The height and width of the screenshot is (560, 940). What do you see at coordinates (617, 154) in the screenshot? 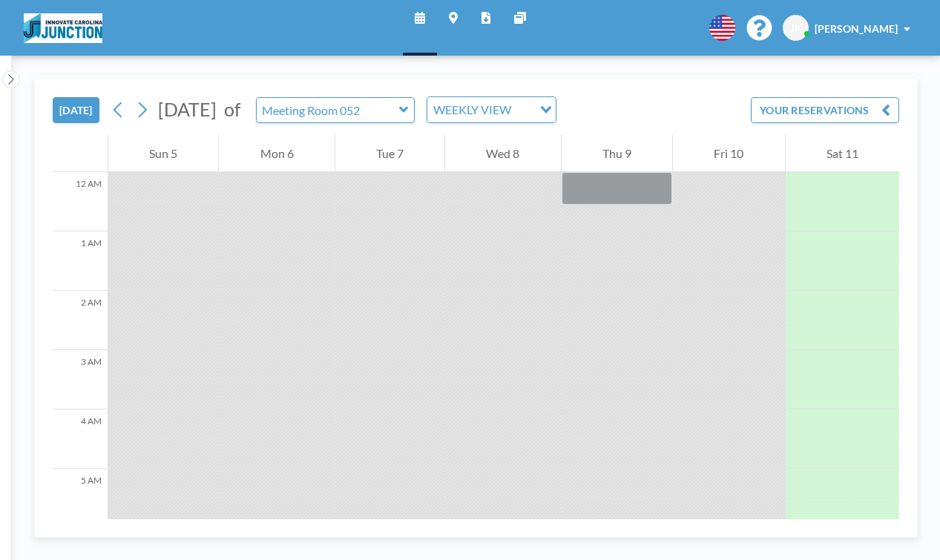
I see `div: Thu 9` at bounding box center [617, 154].